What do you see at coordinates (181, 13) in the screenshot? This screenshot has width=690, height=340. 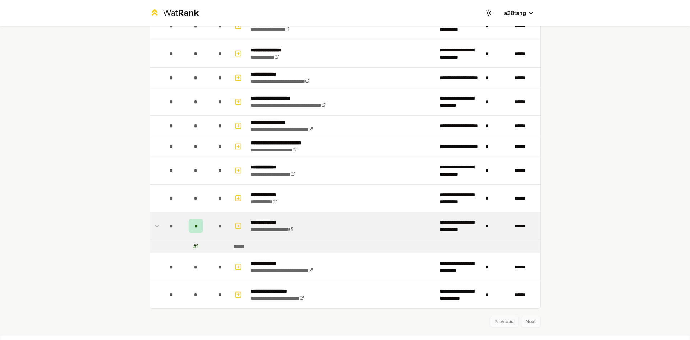 I see `div: Wat` at bounding box center [181, 13].